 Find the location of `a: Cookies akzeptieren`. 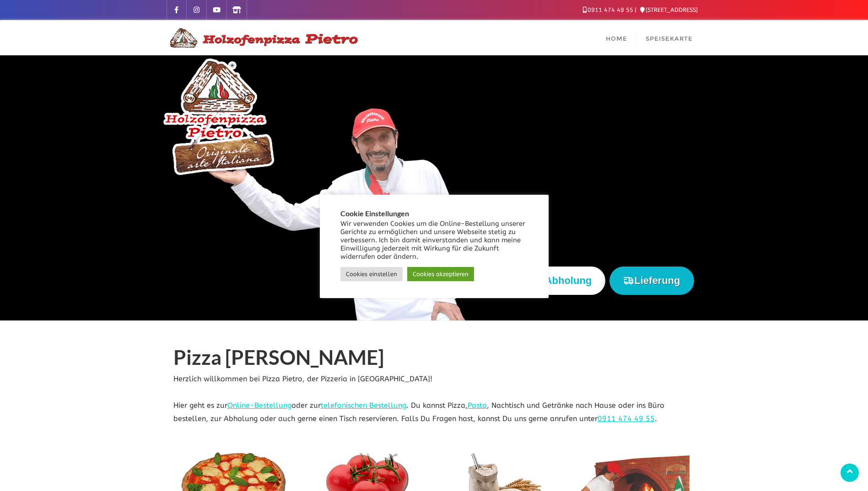

a: Cookies akzeptieren is located at coordinates (440, 274).